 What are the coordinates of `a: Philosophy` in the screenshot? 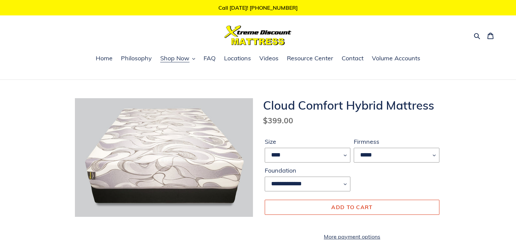 It's located at (136, 59).